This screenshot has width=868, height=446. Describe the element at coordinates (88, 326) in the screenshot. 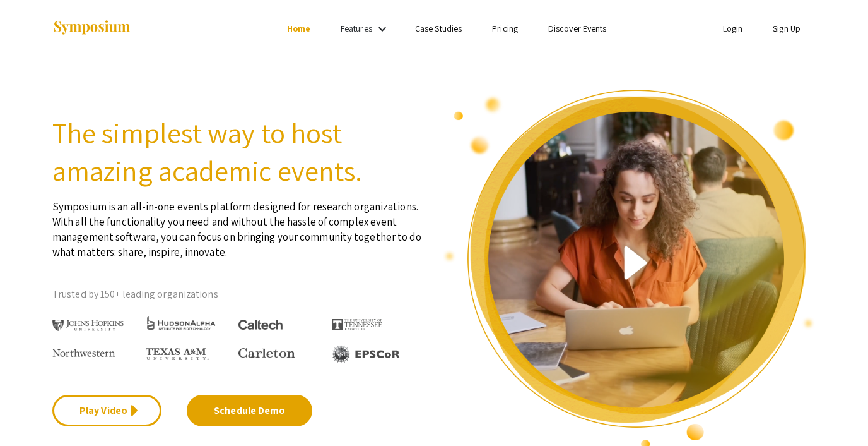

I see `img: Johns Hopkins University` at that location.